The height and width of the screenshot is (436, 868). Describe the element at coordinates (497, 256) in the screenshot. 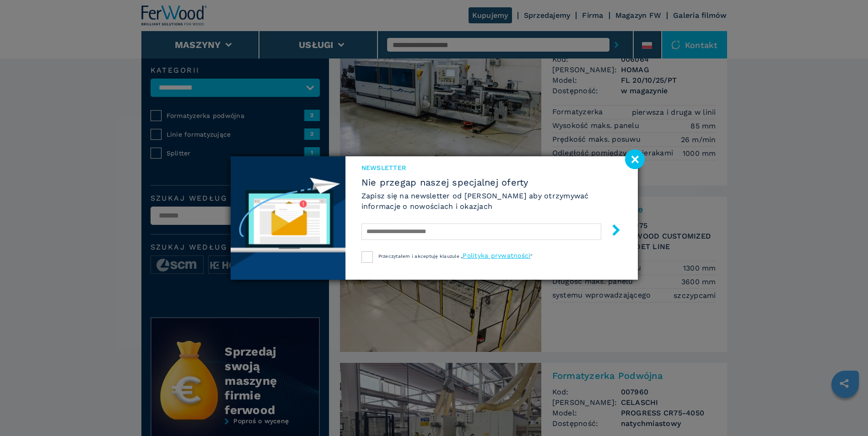

I see `a: Polityka prywatności` at that location.